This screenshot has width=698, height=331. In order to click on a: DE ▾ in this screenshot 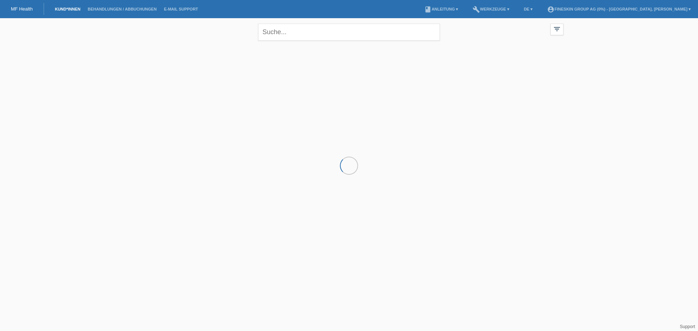, I will do `click(528, 9)`.